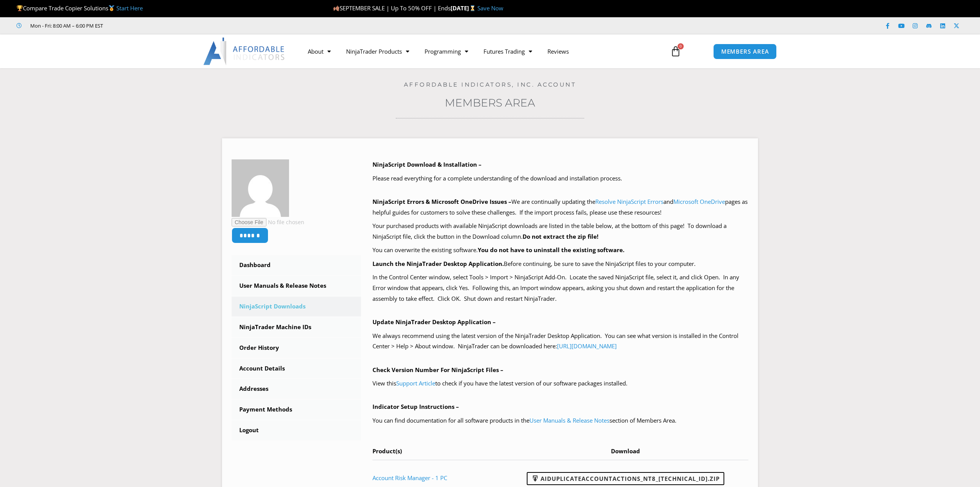 The height and width of the screenshot is (487, 980). What do you see at coordinates (699, 202) in the screenshot?
I see `a: Microsoft OneDrive` at bounding box center [699, 202].